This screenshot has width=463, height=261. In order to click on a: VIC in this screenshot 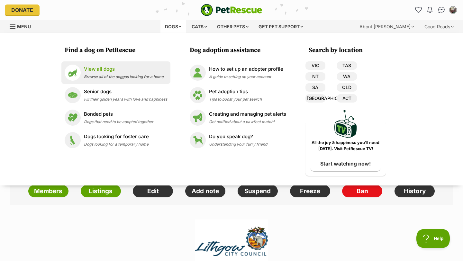, I will do `click(316, 66)`.